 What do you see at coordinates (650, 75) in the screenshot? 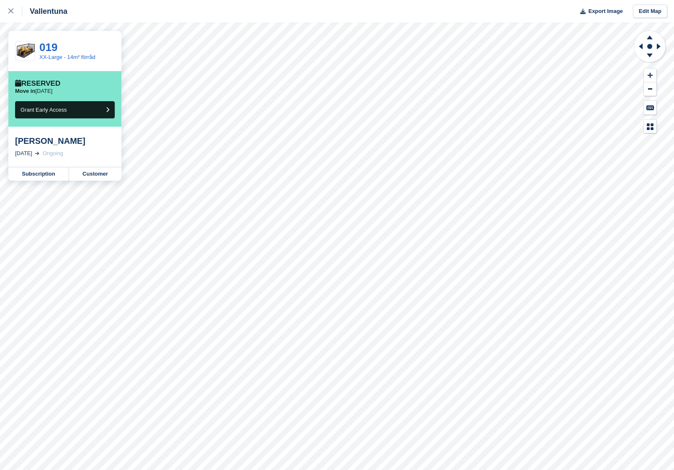
I see `button: Zoom In` at bounding box center [650, 75].